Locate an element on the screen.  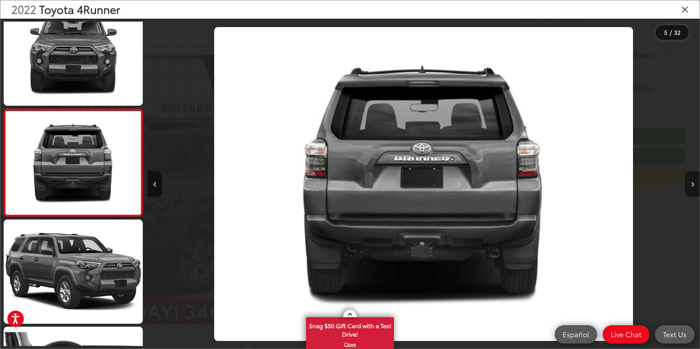
span: Español is located at coordinates (576, 334).